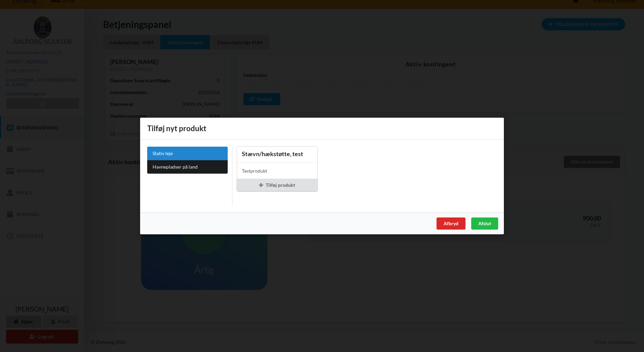  Describe the element at coordinates (451, 223) in the screenshot. I see `div: Afbryd` at that location.